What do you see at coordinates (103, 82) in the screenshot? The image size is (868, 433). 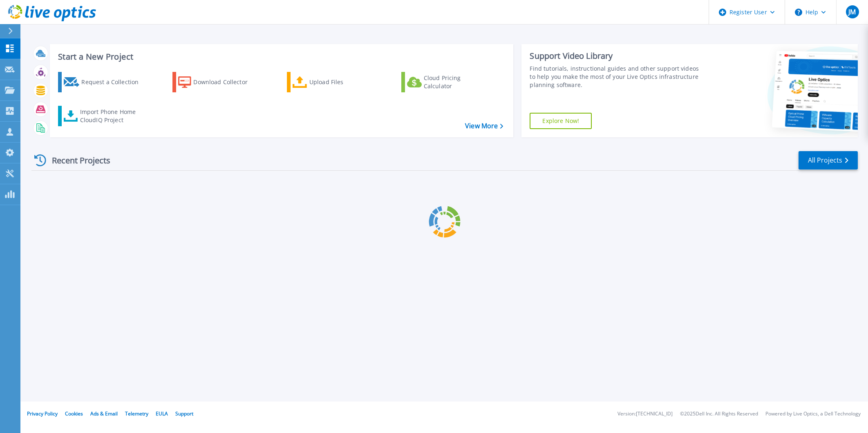 I see `a: Request a Collection` at bounding box center [103, 82].